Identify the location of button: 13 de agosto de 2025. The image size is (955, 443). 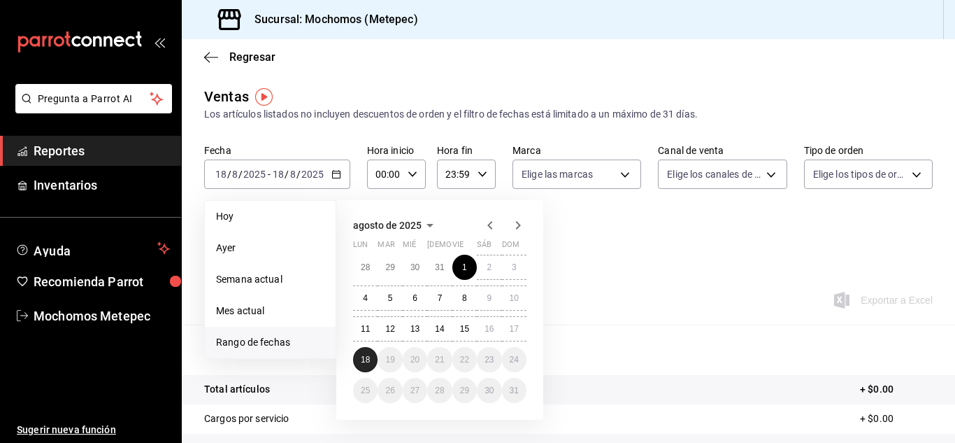
(415, 329).